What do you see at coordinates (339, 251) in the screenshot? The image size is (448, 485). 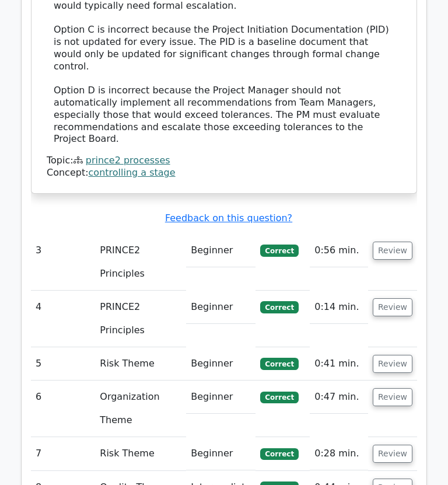 I see `td: 0:56 min.` at bounding box center [339, 251].